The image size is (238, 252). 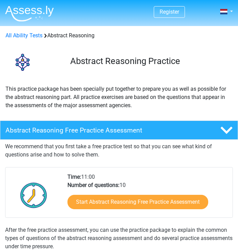 I want to click on font: 11:00 10, so click(x=97, y=181).